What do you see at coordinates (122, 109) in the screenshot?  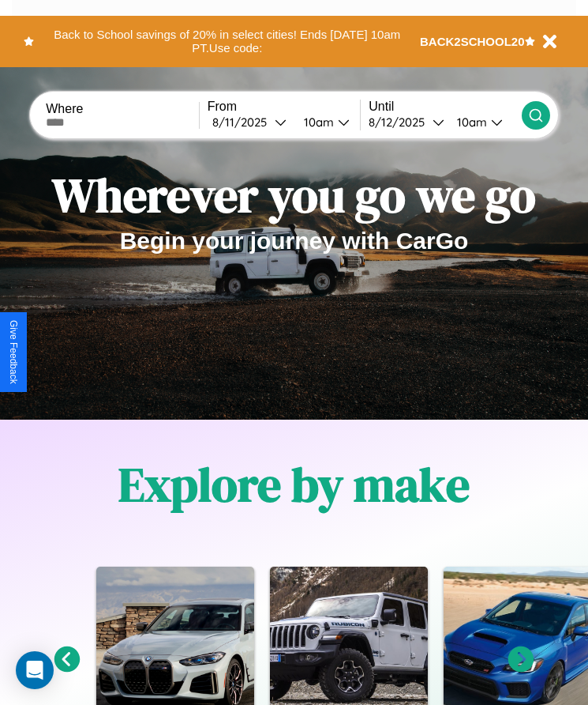 I see `label: Where` at bounding box center [122, 109].